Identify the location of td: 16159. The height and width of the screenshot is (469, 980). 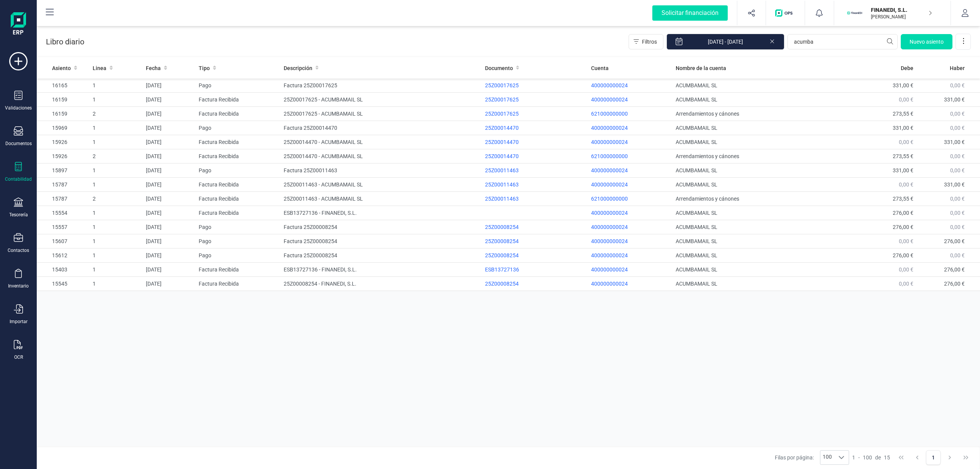
(63, 114).